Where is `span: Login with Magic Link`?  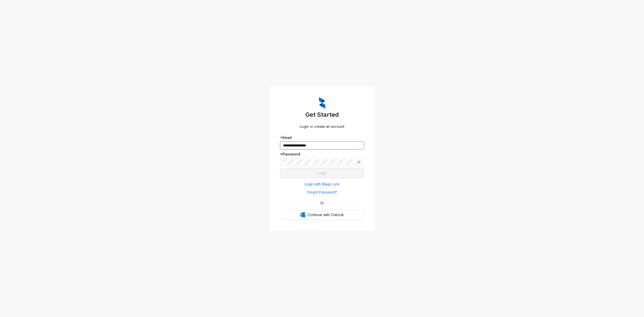 span: Login with Magic Link is located at coordinates (322, 184).